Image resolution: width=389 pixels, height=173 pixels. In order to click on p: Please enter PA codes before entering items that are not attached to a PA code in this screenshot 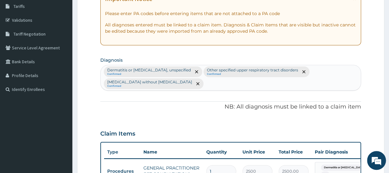, I will do `click(230, 14)`.